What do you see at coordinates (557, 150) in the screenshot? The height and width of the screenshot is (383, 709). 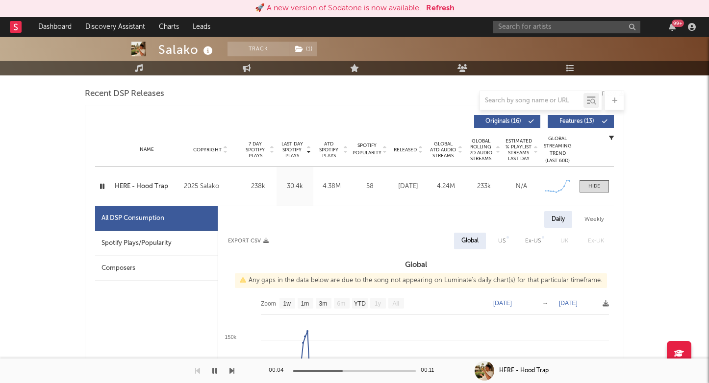 I see `div: Global Streaming Trend (Last 60D)` at bounding box center [557, 150].